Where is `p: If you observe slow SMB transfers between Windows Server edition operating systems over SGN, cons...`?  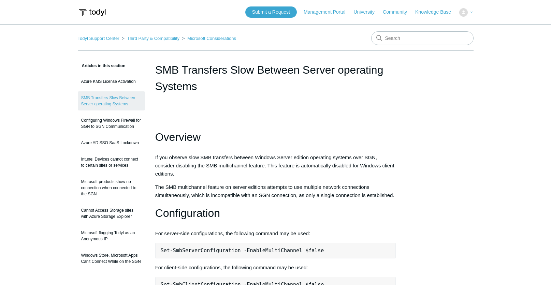 p: If you observe slow SMB transfers between Windows Server edition operating systems over SGN, cons... is located at coordinates (276, 166).